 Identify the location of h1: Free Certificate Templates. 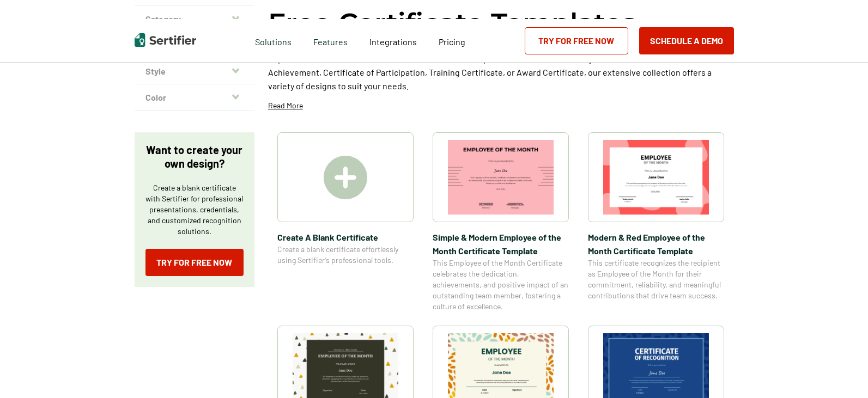
(452, 23).